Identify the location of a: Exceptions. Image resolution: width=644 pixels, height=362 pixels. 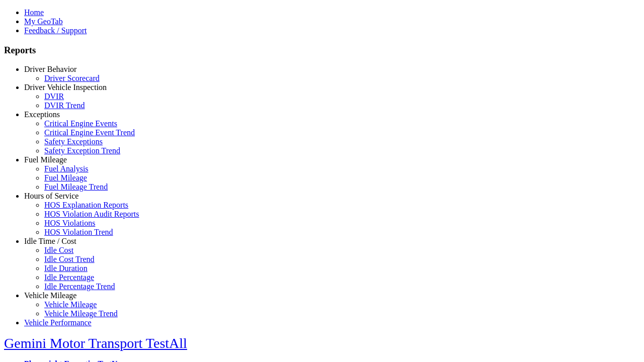
(42, 114).